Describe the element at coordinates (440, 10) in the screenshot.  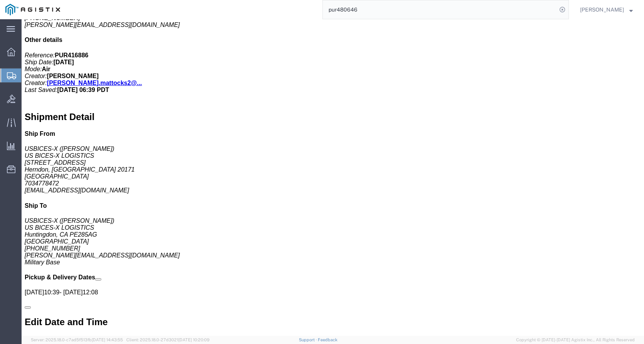
I see `input: Search for shipment number, reference number` at that location.